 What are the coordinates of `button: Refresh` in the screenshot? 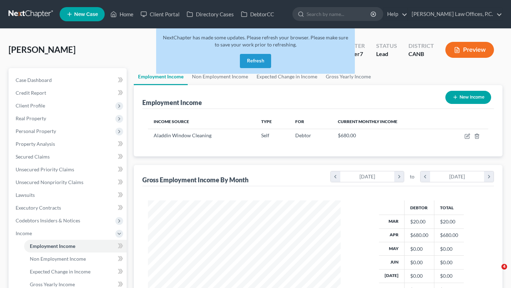 It's located at (255, 61).